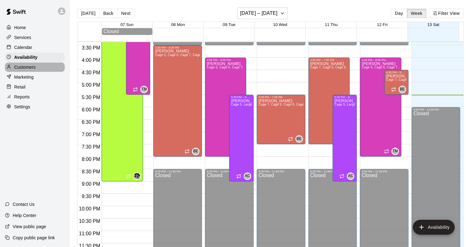 The image size is (471, 247). Describe the element at coordinates (91, 60) in the screenshot. I see `span: 4:00 PM` at that location.